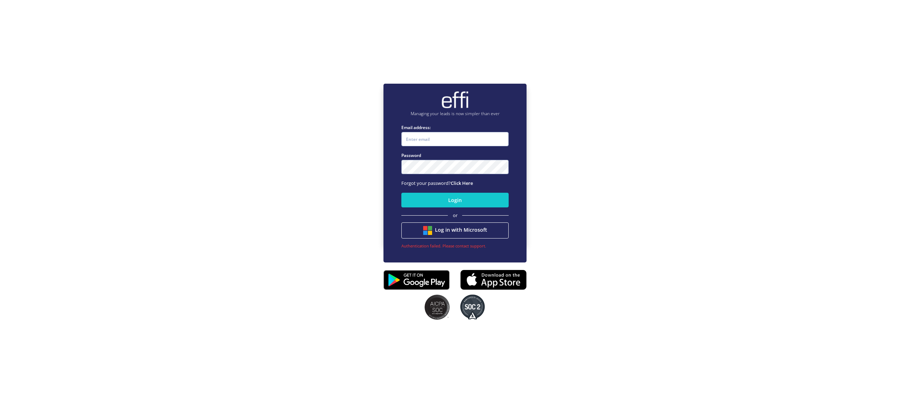 This screenshot has height=403, width=910. I want to click on span: Forgot your password?, so click(437, 183).